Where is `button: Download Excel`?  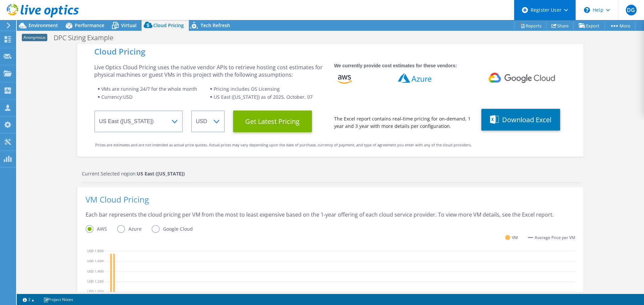 button: Download Excel is located at coordinates (520, 120).